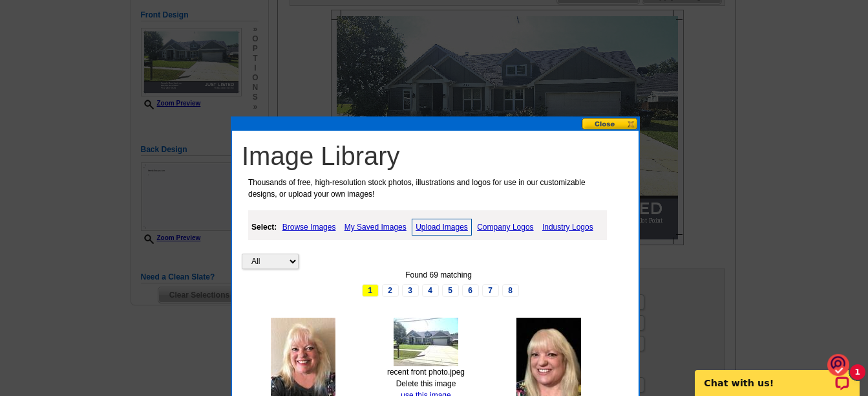 The width and height of the screenshot is (868, 396). I want to click on a: Industry Logos, so click(568, 227).